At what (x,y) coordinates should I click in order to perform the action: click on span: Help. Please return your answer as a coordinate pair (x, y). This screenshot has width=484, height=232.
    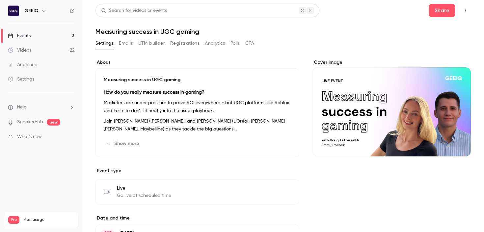
    Looking at the image, I should click on (22, 107).